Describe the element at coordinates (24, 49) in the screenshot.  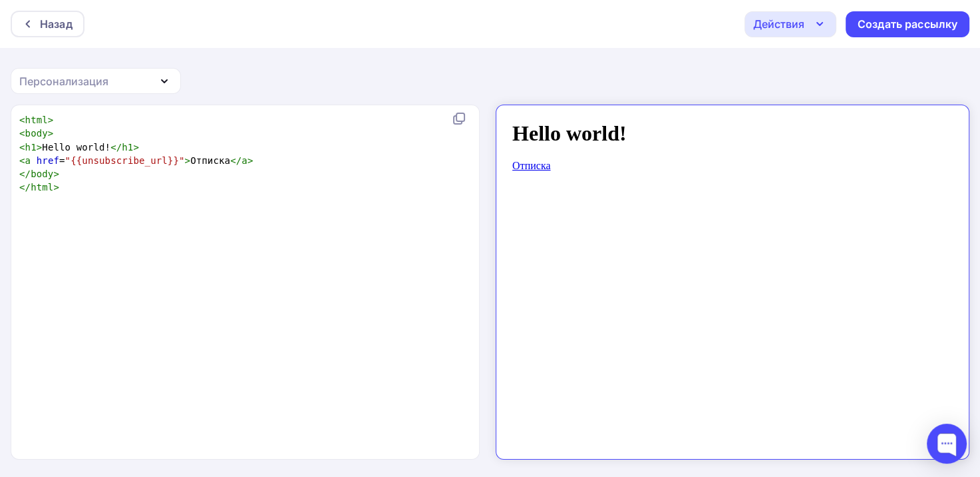
I see `a: Отписка` at that location.